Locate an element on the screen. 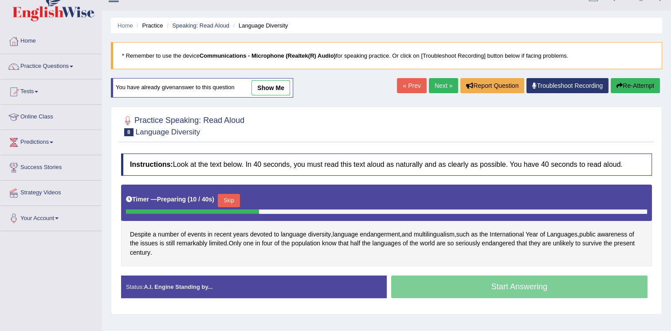 This screenshot has width=671, height=331. h4: Look at the text below. In 40 seconds, you must read this text aloud as naturally and as clearly ... is located at coordinates (387, 165).